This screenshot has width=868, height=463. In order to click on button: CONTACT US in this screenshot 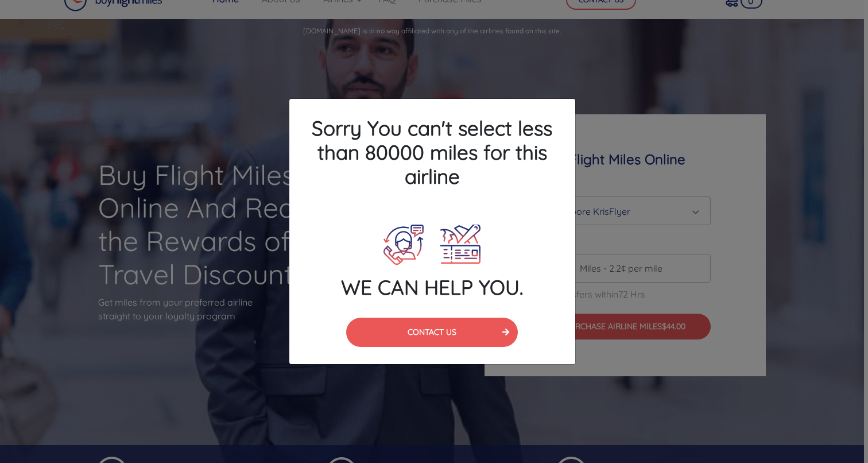, I will do `click(432, 332)`.